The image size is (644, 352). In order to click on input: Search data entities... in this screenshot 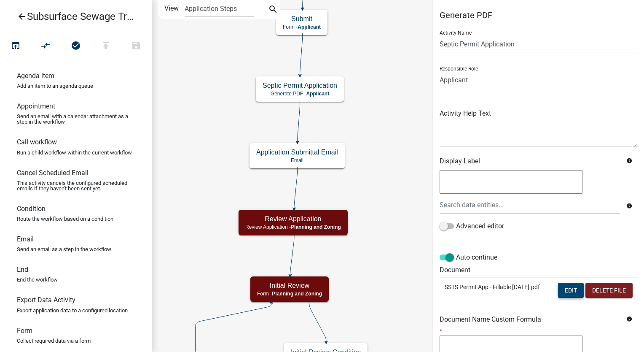, I will do `click(530, 205)`.